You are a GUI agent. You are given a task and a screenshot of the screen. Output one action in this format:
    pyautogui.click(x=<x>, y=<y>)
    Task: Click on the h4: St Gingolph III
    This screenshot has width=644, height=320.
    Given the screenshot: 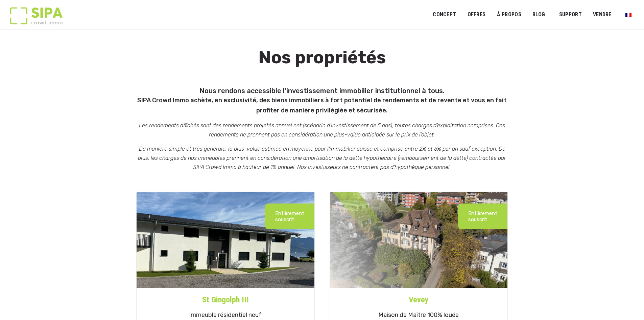 What is the action you would take?
    pyautogui.click(x=226, y=297)
    